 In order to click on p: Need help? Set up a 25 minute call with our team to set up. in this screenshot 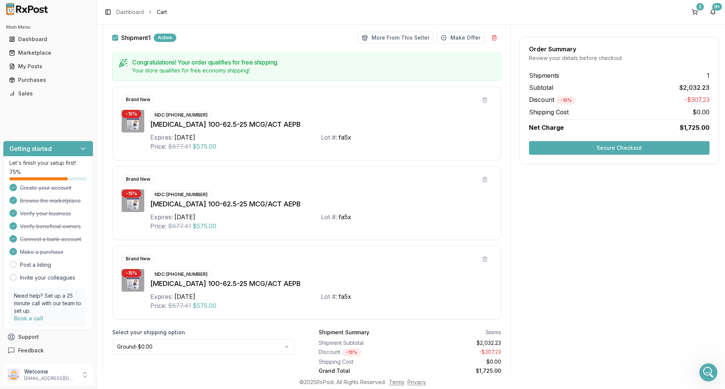, I will do `click(48, 304)`.